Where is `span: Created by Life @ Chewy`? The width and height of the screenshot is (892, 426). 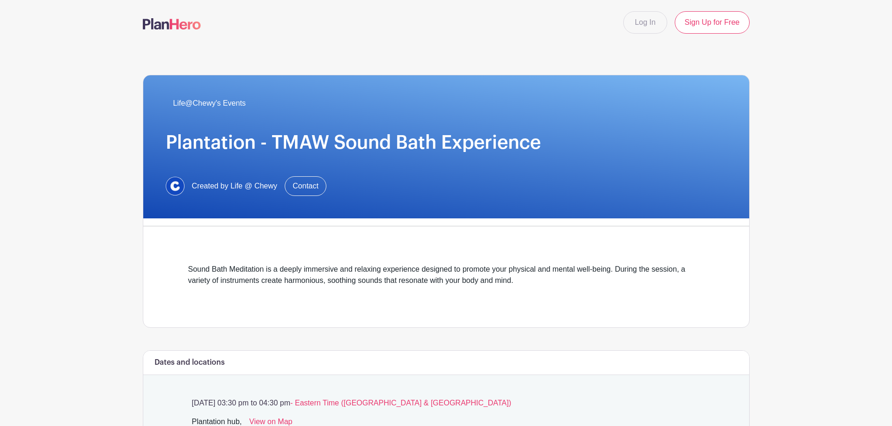 span: Created by Life @ Chewy is located at coordinates (234, 186).